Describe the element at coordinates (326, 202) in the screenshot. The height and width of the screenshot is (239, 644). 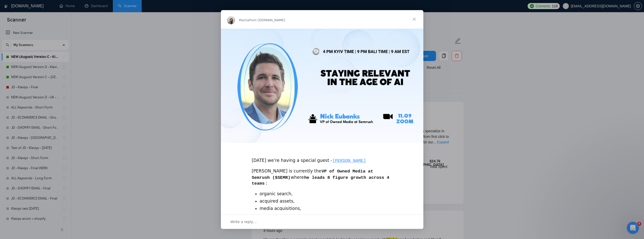
I see `li: acquired assets,` at that location.